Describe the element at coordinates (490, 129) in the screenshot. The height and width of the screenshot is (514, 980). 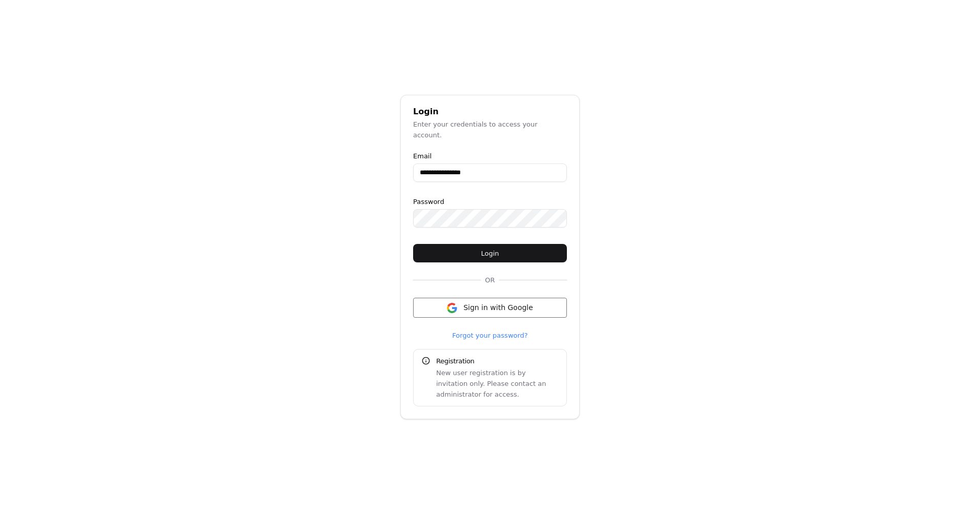
I see `div: Enter your credentials to access your account.` at that location.